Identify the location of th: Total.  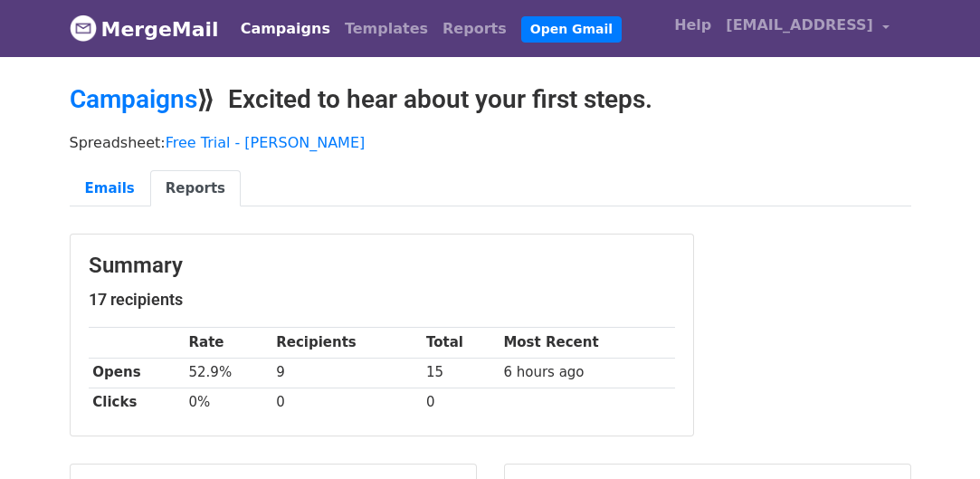
(460, 343).